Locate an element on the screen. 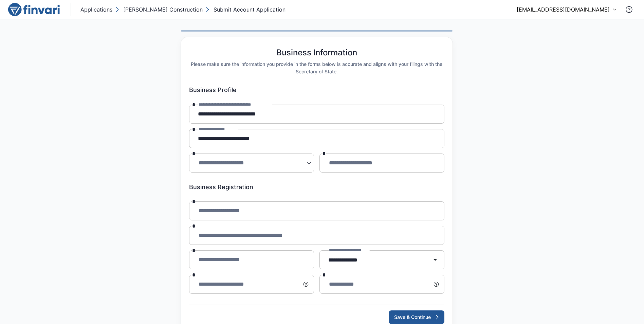 The height and width of the screenshot is (324, 644). p: Submit Account Application is located at coordinates (250, 9).